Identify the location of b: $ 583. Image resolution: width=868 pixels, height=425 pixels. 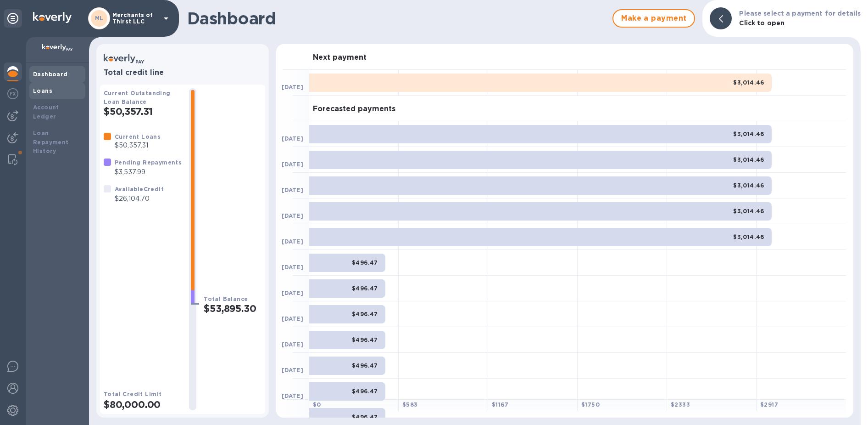
(410, 404).